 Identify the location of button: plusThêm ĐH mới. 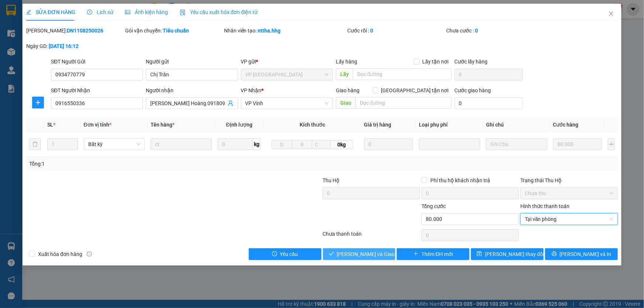
(433, 254).